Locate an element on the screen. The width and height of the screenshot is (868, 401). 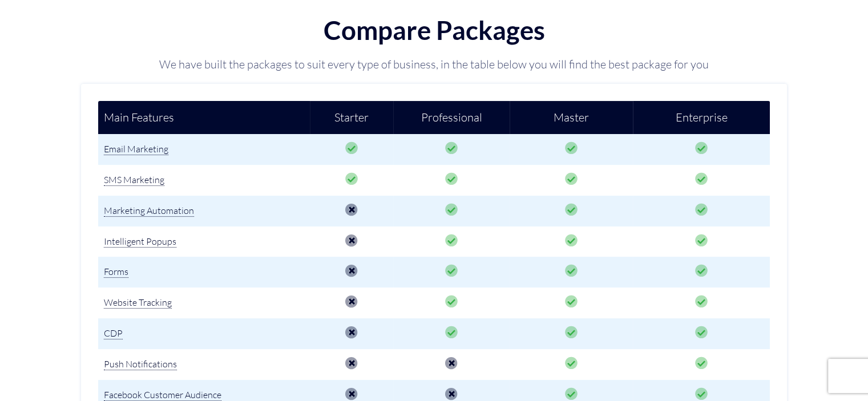
td: Professional is located at coordinates (452, 118).